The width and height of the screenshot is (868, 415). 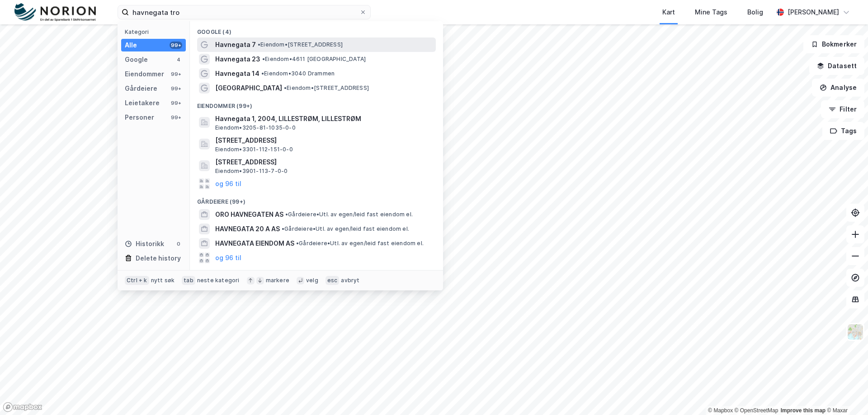 I want to click on div: avbryt, so click(x=350, y=281).